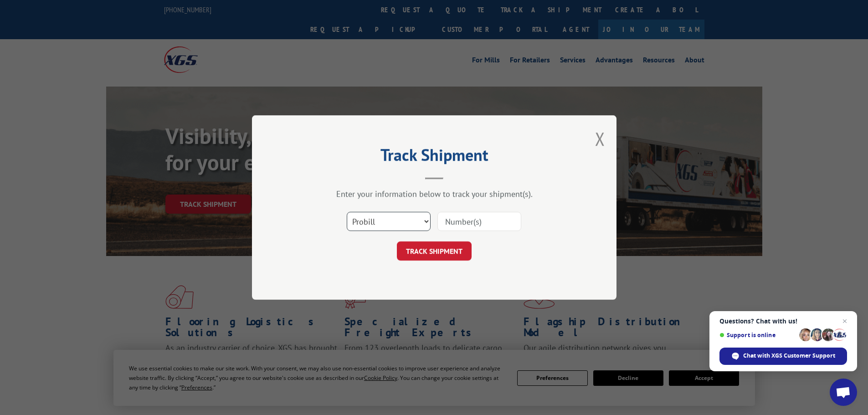 The image size is (868, 415). What do you see at coordinates (757, 334) in the screenshot?
I see `span: Support is online` at bounding box center [757, 334].